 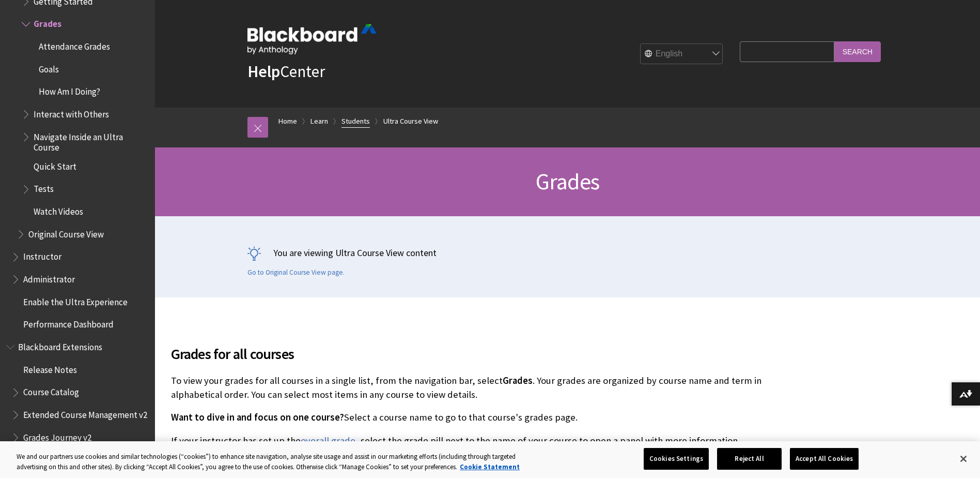 I want to click on span: Watch Videos, so click(x=59, y=210).